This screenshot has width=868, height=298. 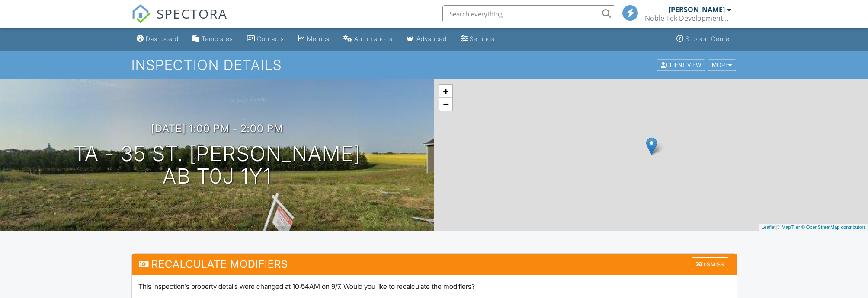 I want to click on div: More, so click(x=722, y=64).